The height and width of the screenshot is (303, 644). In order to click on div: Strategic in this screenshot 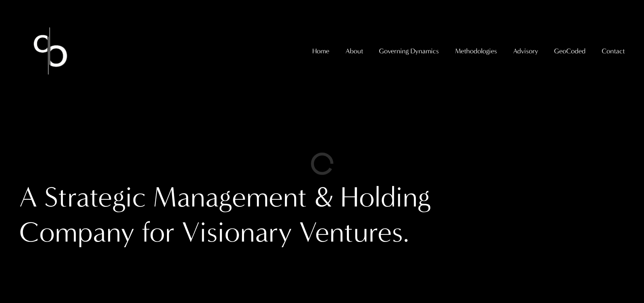, I will do `click(95, 197)`.